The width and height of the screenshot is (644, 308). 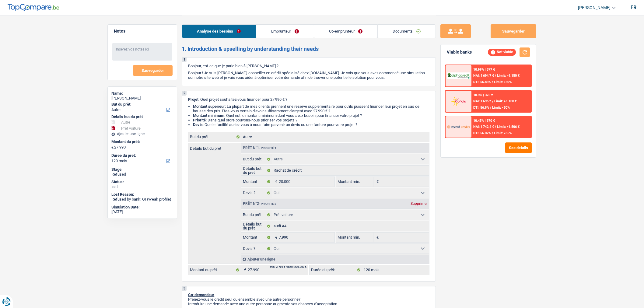 I want to click on span: Limit: >1.150 €, so click(x=508, y=76).